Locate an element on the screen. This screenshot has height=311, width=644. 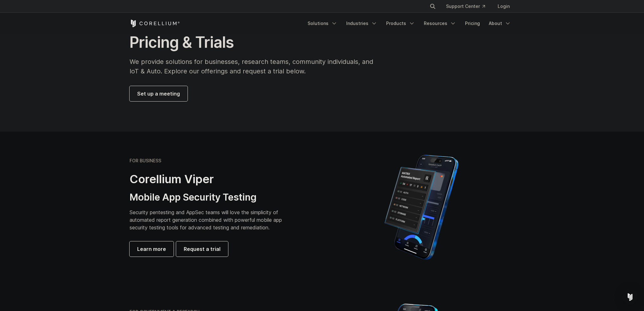
a: Resources is located at coordinates (440, 24).